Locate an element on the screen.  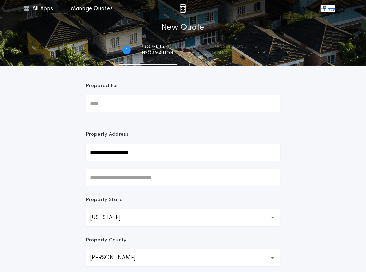
p: Property County is located at coordinates (106, 241).